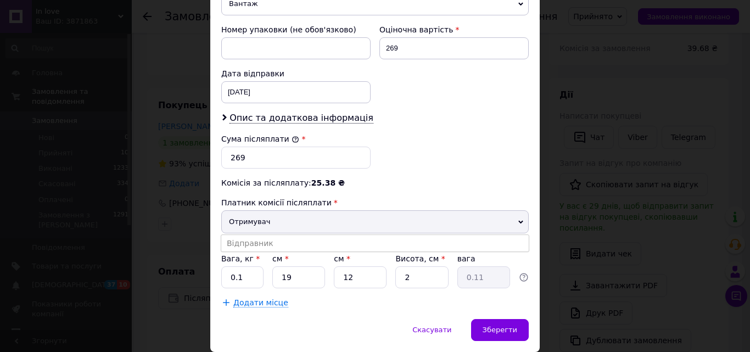 This screenshot has width=750, height=352. What do you see at coordinates (454, 30) in the screenshot?
I see `div: Оціночна вартість` at bounding box center [454, 30].